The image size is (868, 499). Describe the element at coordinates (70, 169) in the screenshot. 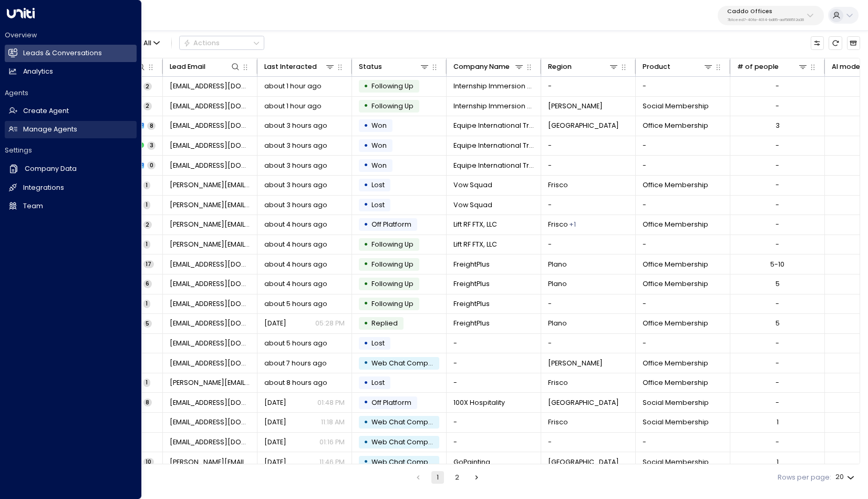

I see `a: Company Data` at that location.